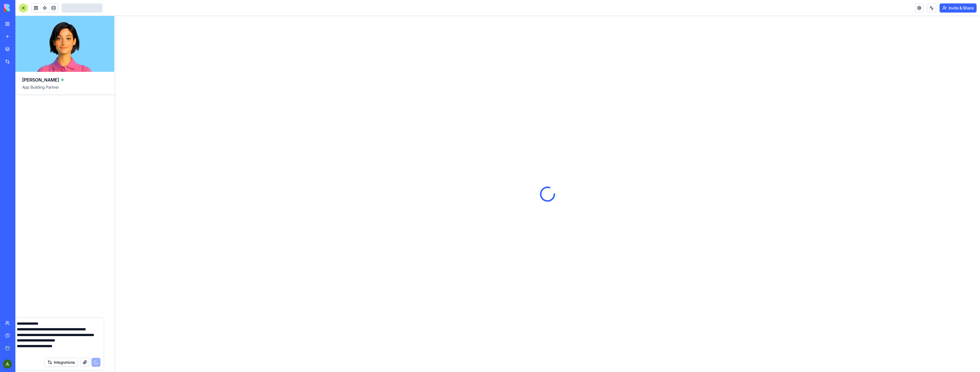  I want to click on span: App Building Partner, so click(65, 90).